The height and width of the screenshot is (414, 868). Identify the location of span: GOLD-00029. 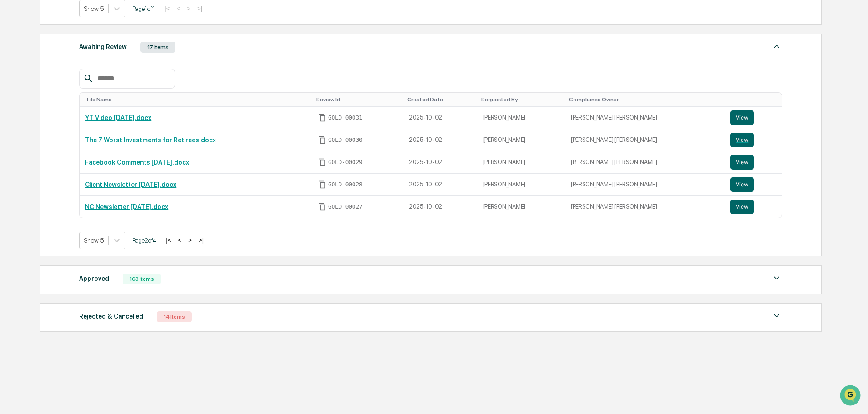
(346, 162).